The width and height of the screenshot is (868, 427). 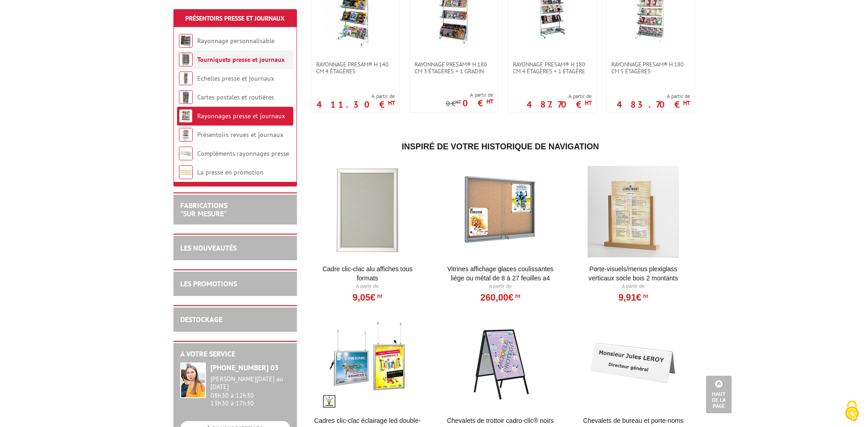 I want to click on a: Cartes postales et routières, so click(x=235, y=97).